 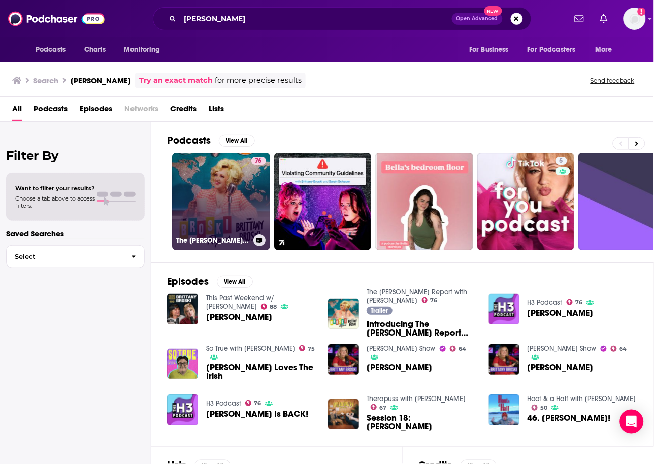 What do you see at coordinates (50, 111) in the screenshot?
I see `a: Podcasts` at bounding box center [50, 111].